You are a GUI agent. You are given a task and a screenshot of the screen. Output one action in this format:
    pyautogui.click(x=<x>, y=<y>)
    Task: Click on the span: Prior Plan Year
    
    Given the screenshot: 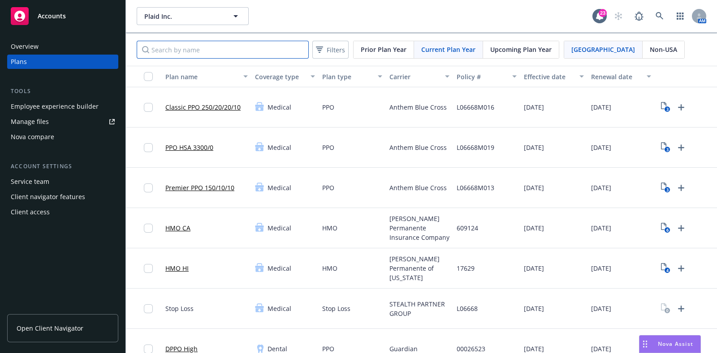 What is the action you would take?
    pyautogui.click(x=383, y=49)
    